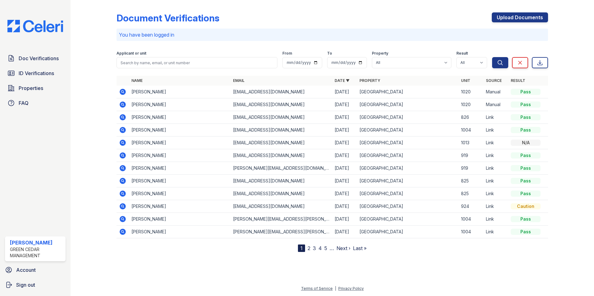  What do you see at coordinates (287, 53) in the screenshot?
I see `label: From` at bounding box center [287, 53].